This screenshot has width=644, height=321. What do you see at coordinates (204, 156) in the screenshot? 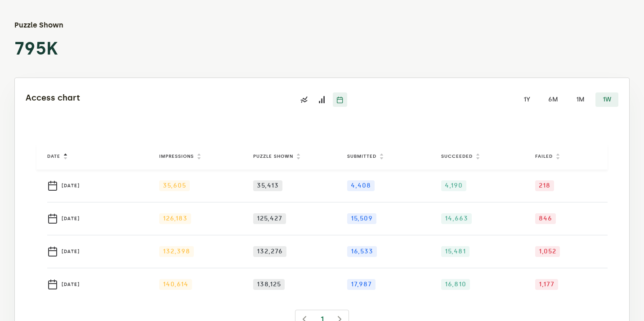
I see `th: IMPRESSIONS: activate to sort column ascending` at bounding box center [204, 156].